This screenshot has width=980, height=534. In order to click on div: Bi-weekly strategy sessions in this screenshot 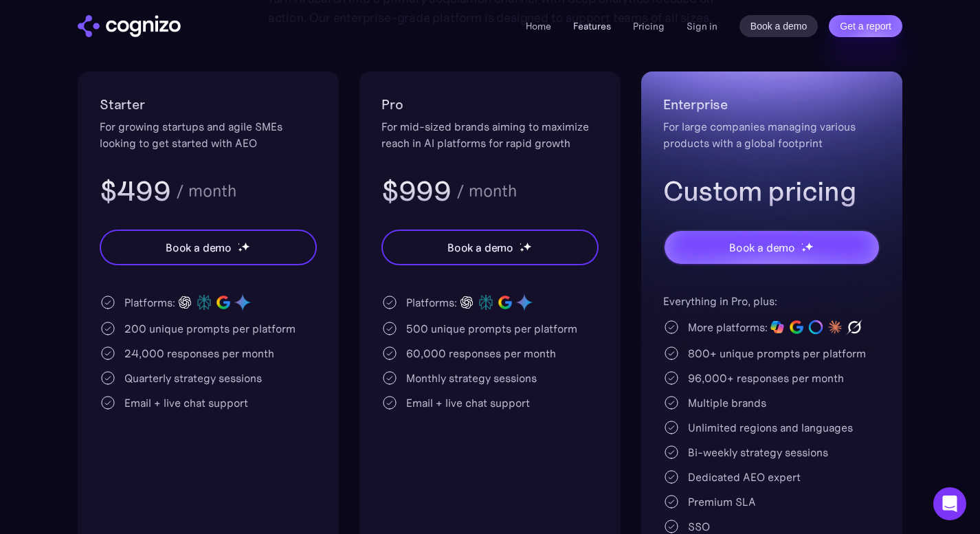, I will do `click(758, 452)`.